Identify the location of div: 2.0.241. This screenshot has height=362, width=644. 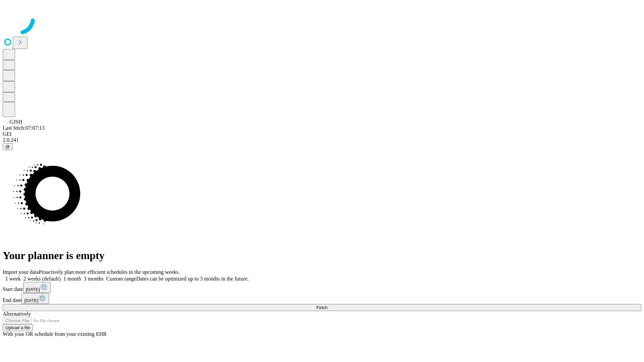
(322, 140).